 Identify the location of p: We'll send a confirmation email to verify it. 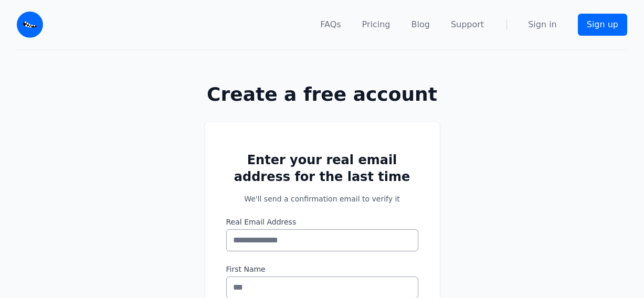
(322, 199).